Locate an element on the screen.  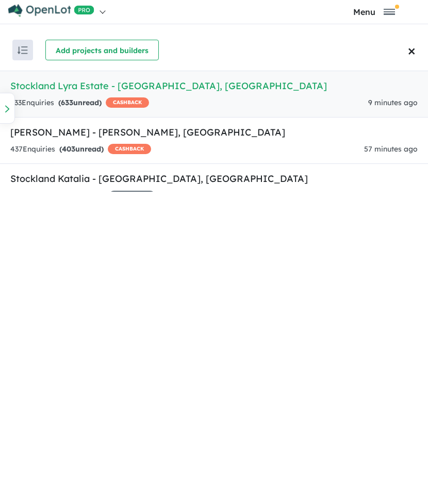
span: 40 % READY is located at coordinates (132, 196).